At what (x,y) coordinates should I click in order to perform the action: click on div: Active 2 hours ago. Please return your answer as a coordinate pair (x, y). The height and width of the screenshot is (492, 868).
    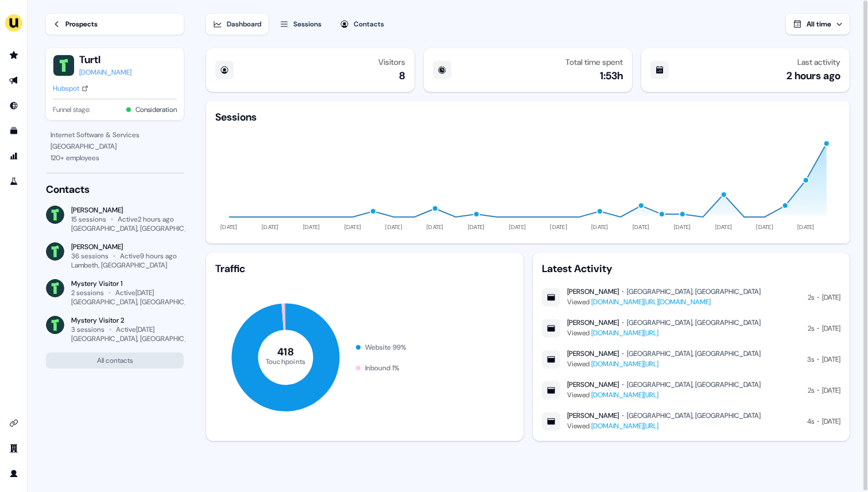
    Looking at the image, I should click on (146, 219).